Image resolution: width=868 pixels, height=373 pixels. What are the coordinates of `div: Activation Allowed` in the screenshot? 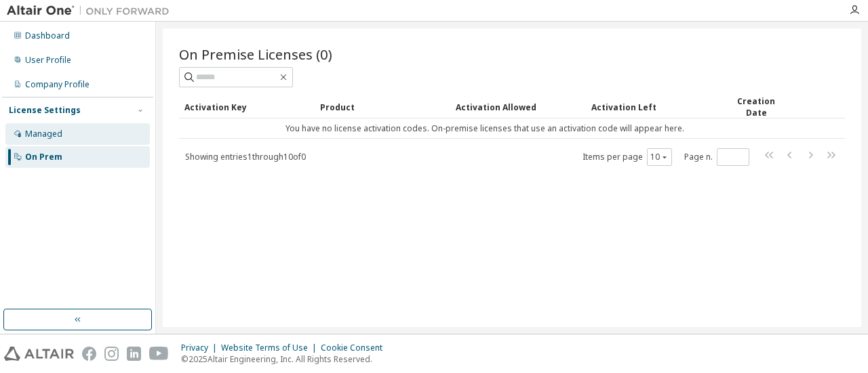 It's located at (518, 107).